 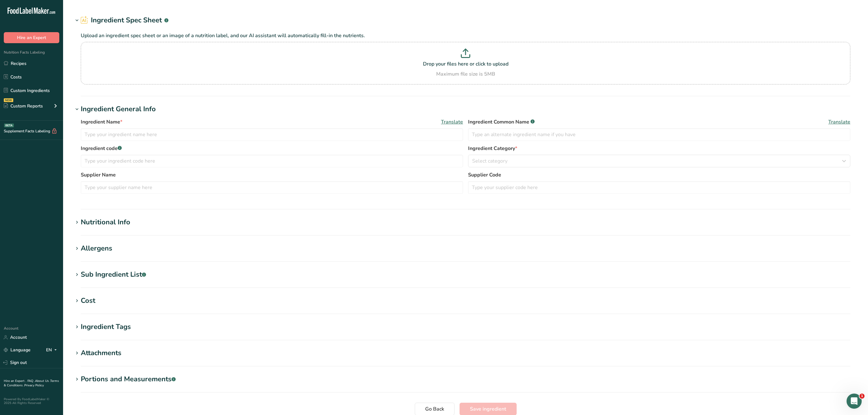 I want to click on input: Type your supplier code here, so click(x=659, y=187).